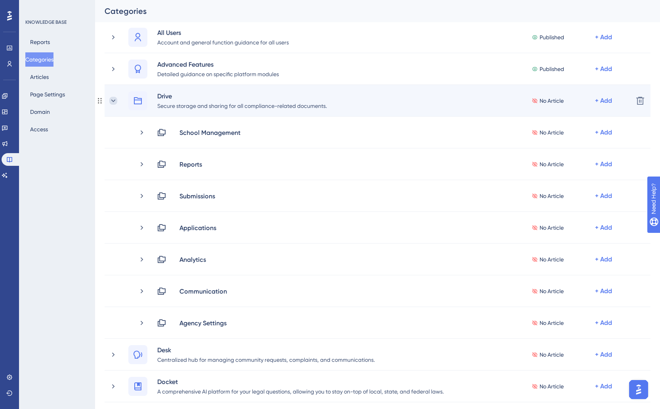 This screenshot has width=660, height=409. I want to click on span: Need Help?, so click(34, 7).